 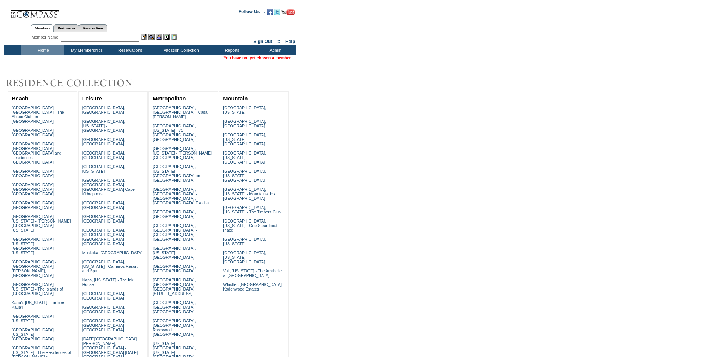 What do you see at coordinates (277, 12) in the screenshot?
I see `img: Follow us on Twitter` at bounding box center [277, 12].